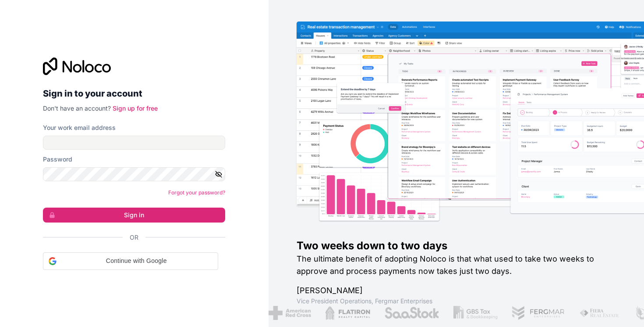 Image resolution: width=644 pixels, height=327 pixels. I want to click on input: Password, so click(134, 174).